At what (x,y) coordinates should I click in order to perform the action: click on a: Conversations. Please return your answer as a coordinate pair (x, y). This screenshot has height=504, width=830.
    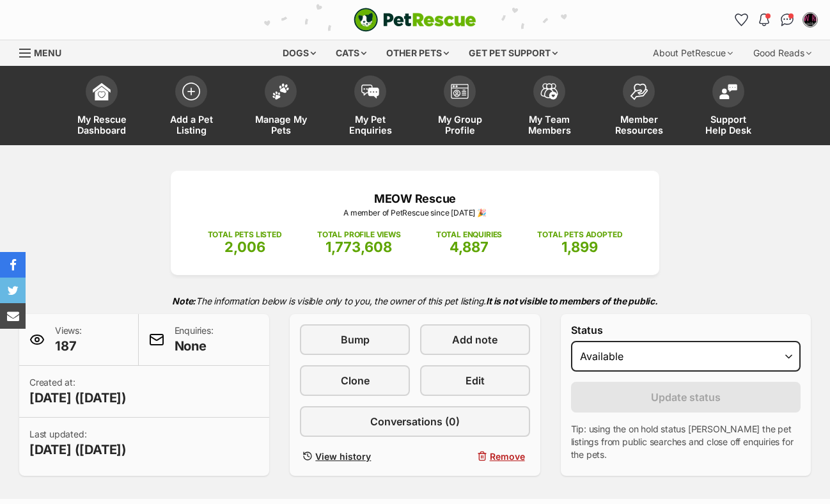
    Looking at the image, I should click on (787, 20).